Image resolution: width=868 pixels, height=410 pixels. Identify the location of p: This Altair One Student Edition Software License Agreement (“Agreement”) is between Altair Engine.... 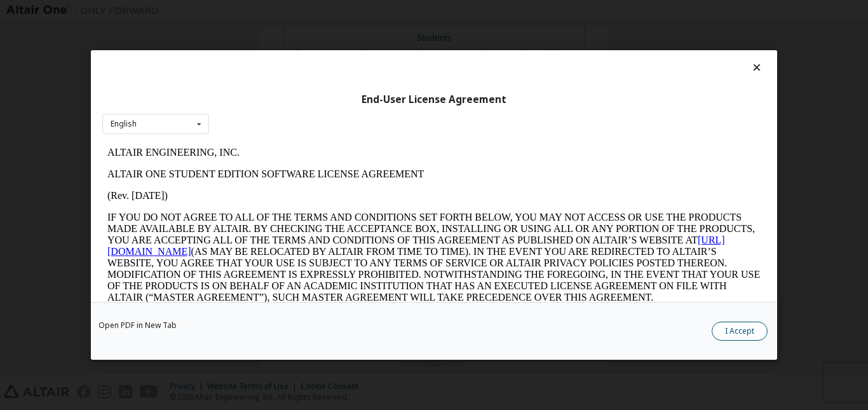
(332, 195).